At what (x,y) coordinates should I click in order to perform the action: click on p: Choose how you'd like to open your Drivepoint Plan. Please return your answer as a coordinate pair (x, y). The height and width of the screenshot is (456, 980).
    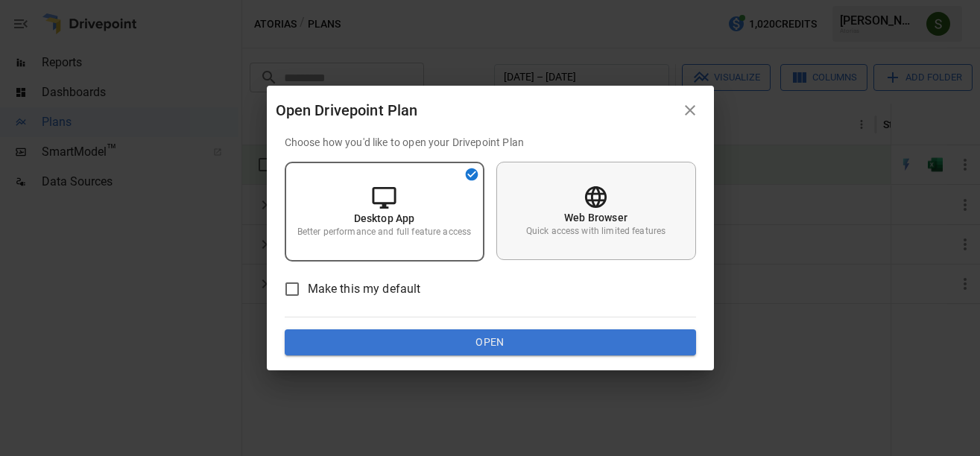
    Looking at the image, I should click on (490, 143).